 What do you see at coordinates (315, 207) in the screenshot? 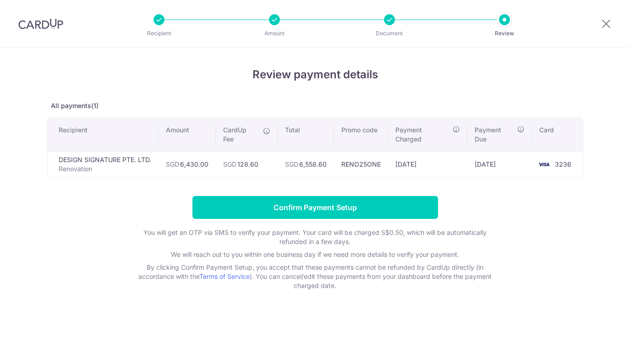
I see `input: Confirm Payment Setup` at bounding box center [315, 207].